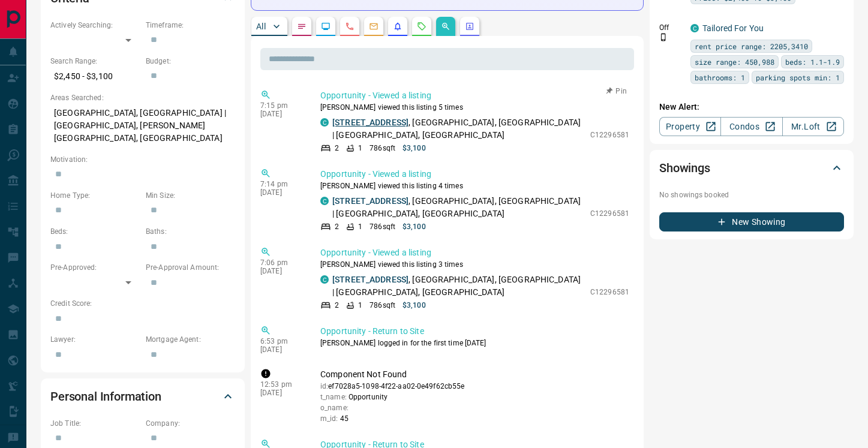 This screenshot has height=448, width=868. I want to click on p: o_name:, so click(416, 408).